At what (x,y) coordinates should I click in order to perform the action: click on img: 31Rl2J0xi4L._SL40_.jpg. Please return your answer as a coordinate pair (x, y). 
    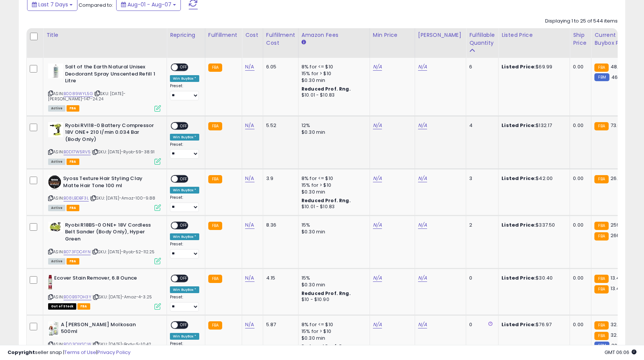
    Looking at the image, I should click on (56, 226).